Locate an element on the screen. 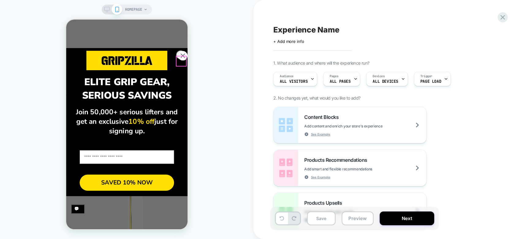  span: 10% off is located at coordinates (75, 102).